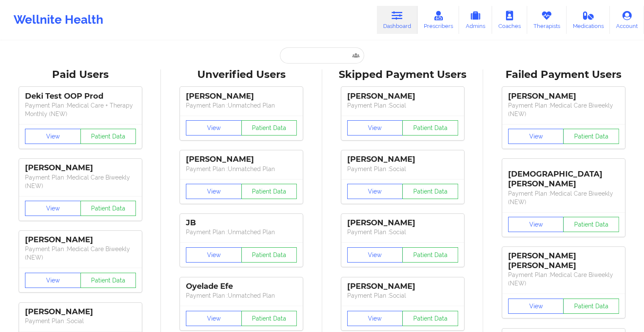  I want to click on div: Skipped Payment Users, so click(402, 74).